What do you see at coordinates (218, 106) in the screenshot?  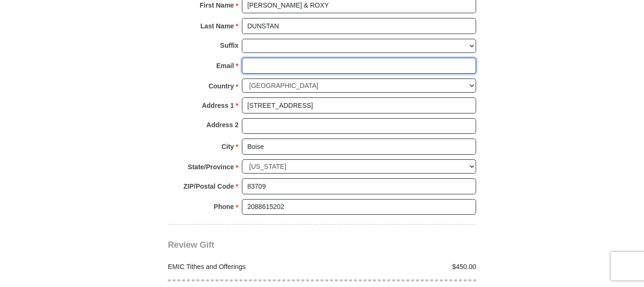 I see `strong: Address 1` at bounding box center [218, 106].